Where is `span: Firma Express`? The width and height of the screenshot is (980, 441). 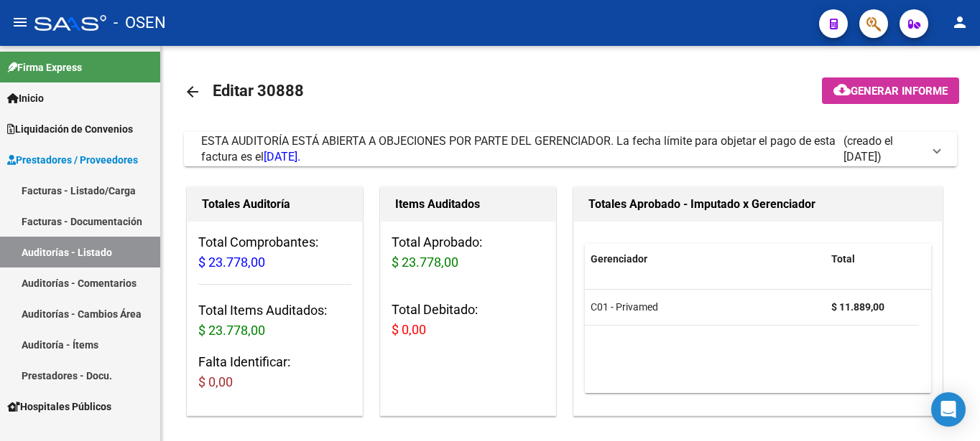 span: Firma Express is located at coordinates (44, 68).